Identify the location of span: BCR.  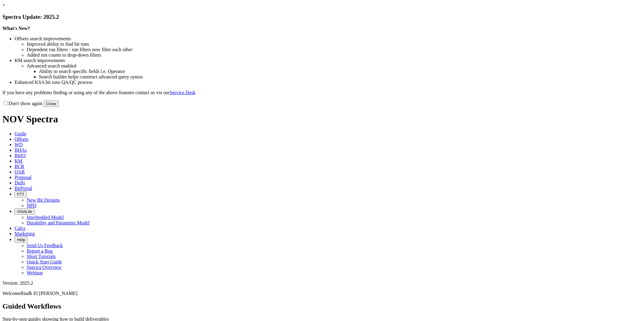
(19, 166).